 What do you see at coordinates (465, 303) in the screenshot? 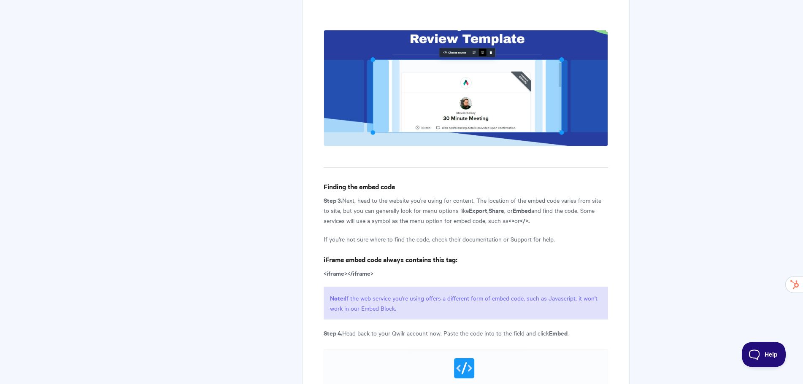
I see `p: If the web service you're using offers a different form of embed code, such as Javascript, it won...` at bounding box center [465, 303].